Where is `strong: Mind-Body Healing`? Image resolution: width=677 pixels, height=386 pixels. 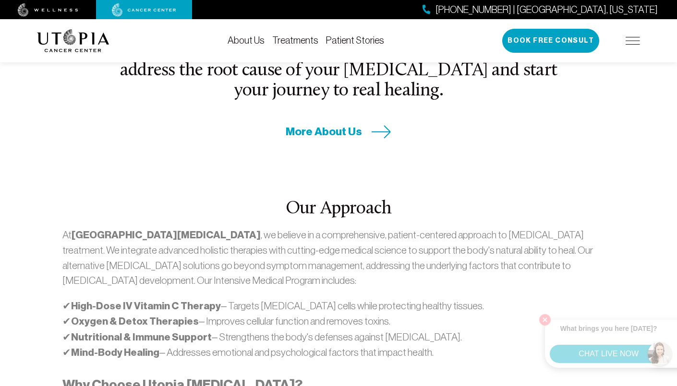
strong: Mind-Body Healing is located at coordinates (115, 353).